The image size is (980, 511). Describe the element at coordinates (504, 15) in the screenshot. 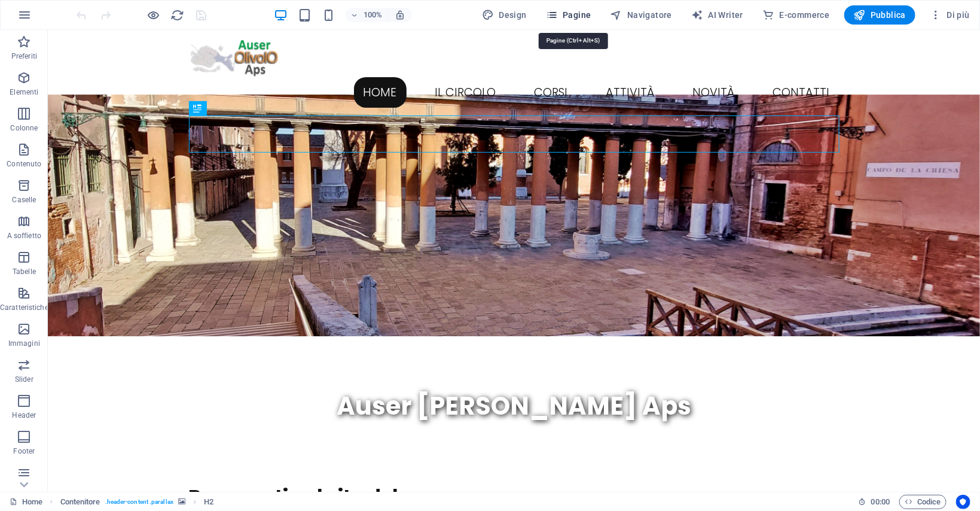

I see `div: Design (Ctrl+Alt+Y)` at that location.